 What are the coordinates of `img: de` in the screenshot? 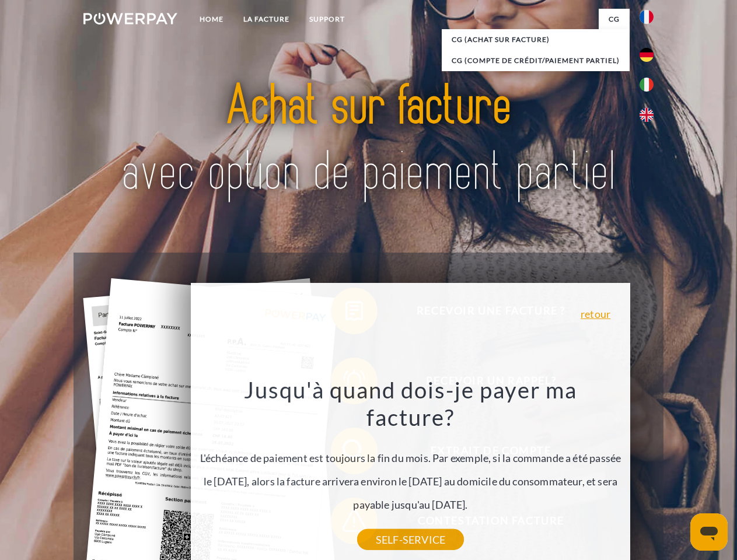 It's located at (646, 55).